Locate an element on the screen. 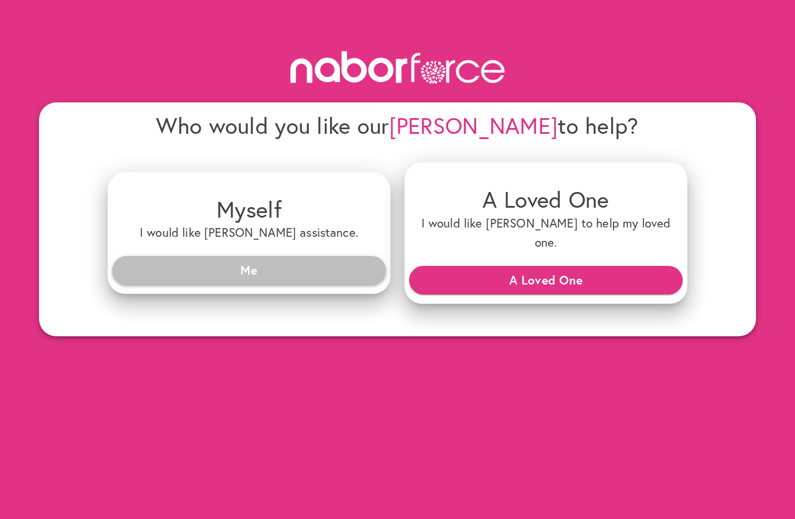  h4: Who would you like our to help? is located at coordinates (398, 125).